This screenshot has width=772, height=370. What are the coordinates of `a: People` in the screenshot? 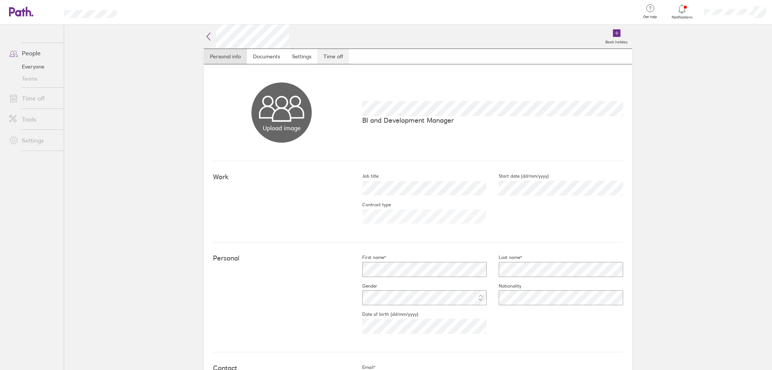 It's located at (33, 53).